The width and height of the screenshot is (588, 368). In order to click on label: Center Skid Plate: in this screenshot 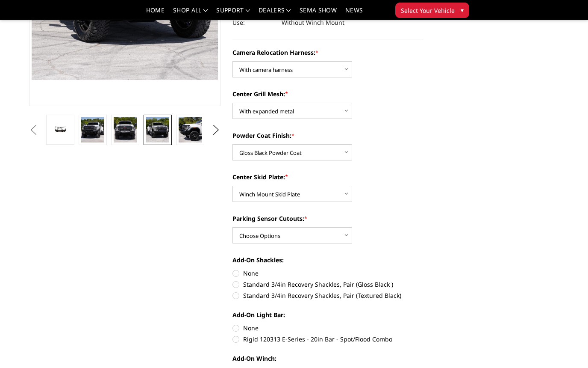, I will do `click(328, 177)`.